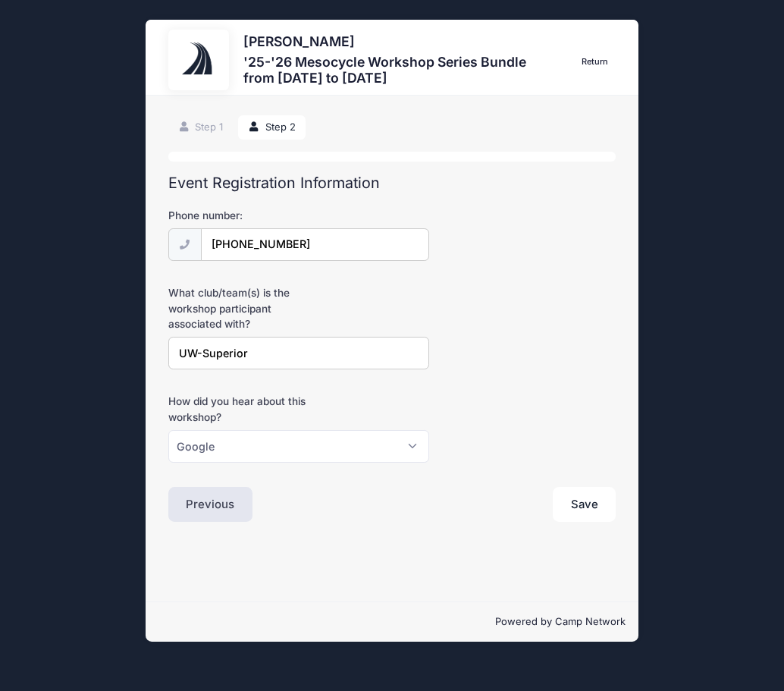  Describe the element at coordinates (585, 504) in the screenshot. I see `button: Save` at that location.